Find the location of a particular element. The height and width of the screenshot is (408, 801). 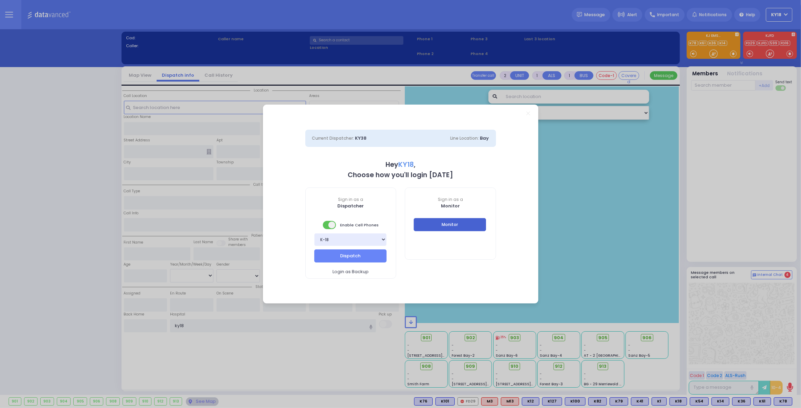

button: Monitor is located at coordinates (450, 225).